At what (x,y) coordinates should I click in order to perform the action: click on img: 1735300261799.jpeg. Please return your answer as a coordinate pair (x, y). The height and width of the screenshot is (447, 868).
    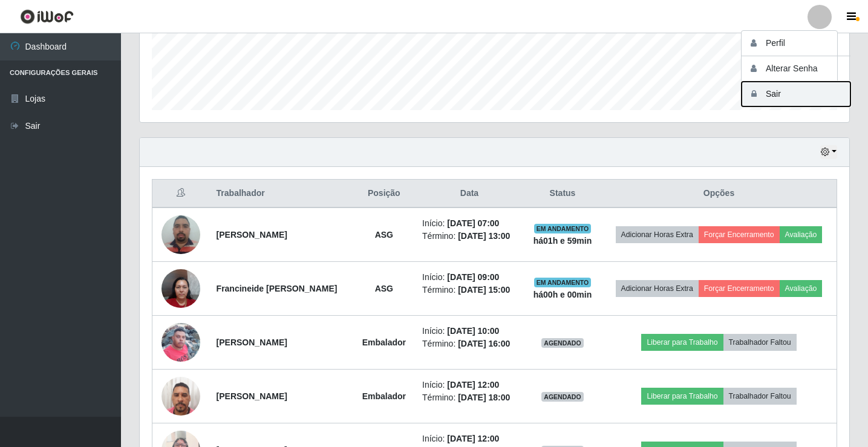
    Looking at the image, I should click on (181, 395).